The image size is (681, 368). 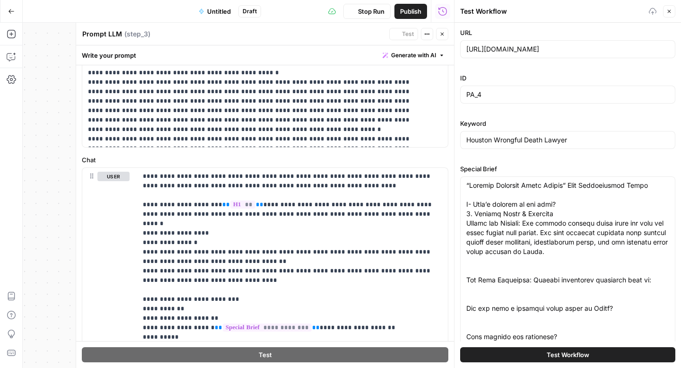 What do you see at coordinates (568, 169) in the screenshot?
I see `label: Special Brief` at bounding box center [568, 169].